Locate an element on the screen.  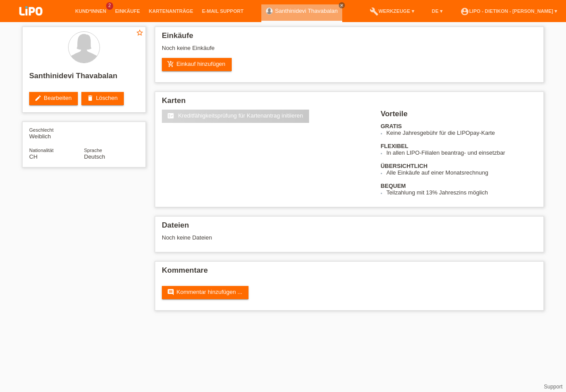
a: Support is located at coordinates (553, 387).